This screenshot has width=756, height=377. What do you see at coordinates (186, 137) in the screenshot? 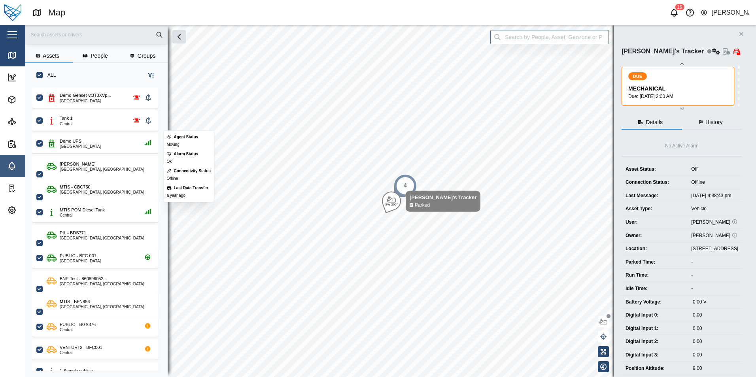
I see `div: Agent Status` at bounding box center [186, 137].